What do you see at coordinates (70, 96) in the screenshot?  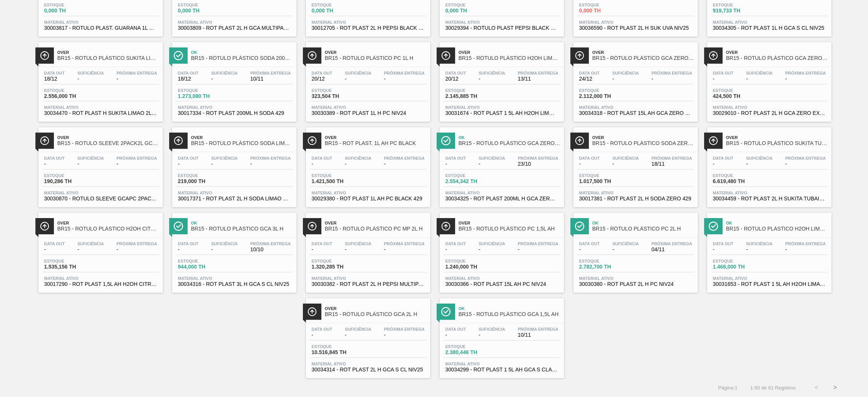 I see `span: 2.556,000 TH` at bounding box center [70, 96].